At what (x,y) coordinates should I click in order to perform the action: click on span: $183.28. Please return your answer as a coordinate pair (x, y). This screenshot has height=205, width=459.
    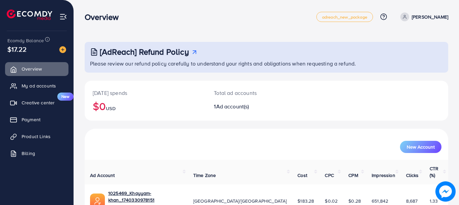
    Looking at the image, I should click on (305, 201).